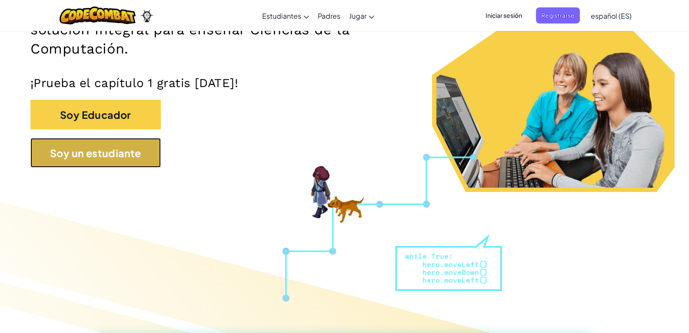 The width and height of the screenshot is (689, 333). Describe the element at coordinates (612, 16) in the screenshot. I see `a: español (ES)` at that location.